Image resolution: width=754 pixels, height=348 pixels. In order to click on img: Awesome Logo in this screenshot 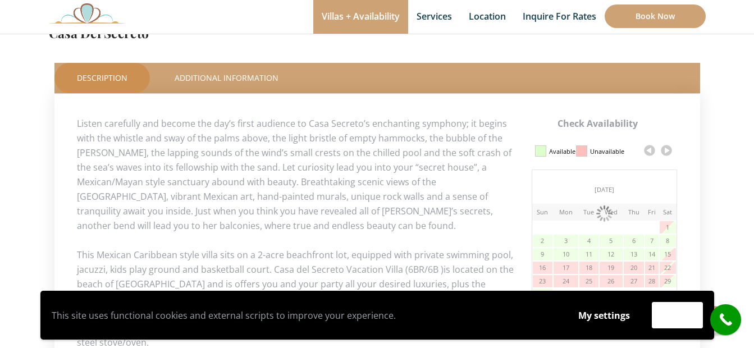, I will do `click(87, 13)`.